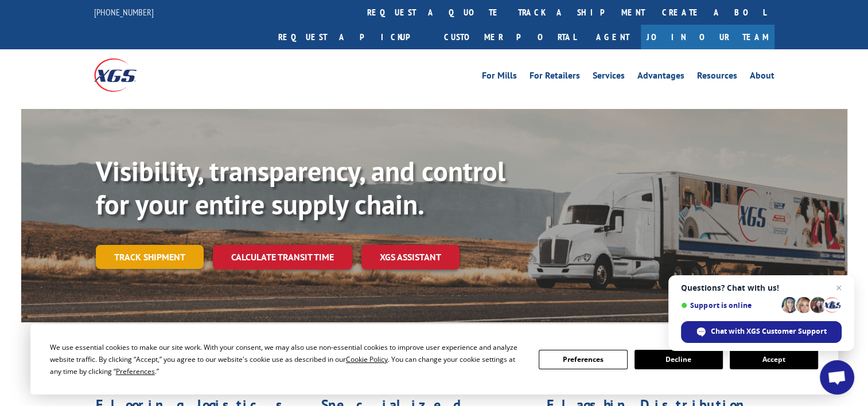 The height and width of the screenshot is (406, 868). What do you see at coordinates (762, 332) in the screenshot?
I see `div: Chat with XGS Customer Support` at bounding box center [762, 332].